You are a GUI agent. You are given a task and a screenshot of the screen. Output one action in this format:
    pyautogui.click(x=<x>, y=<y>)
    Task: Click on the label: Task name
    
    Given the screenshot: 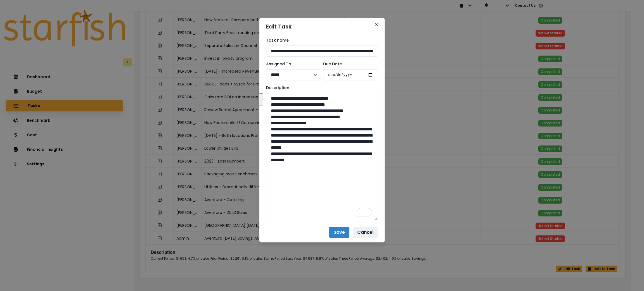 What is the action you would take?
    pyautogui.click(x=320, y=40)
    